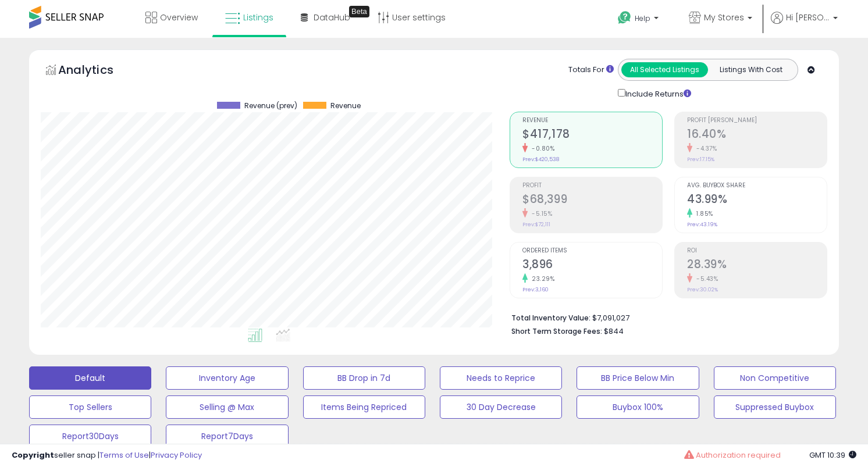 The image size is (868, 467). What do you see at coordinates (723, 18) in the screenshot?
I see `span: My Stores` at bounding box center [723, 18].